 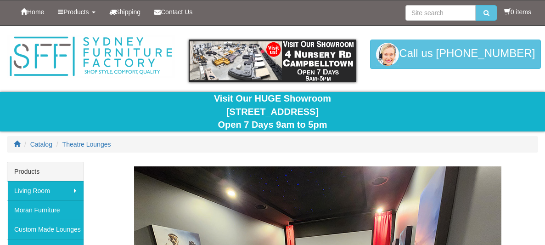 I want to click on a: Theatre Lounges, so click(x=87, y=144).